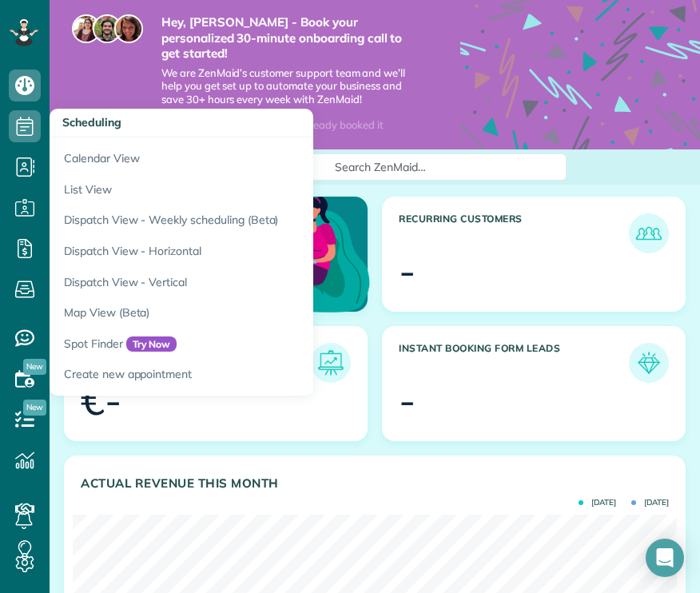  Describe the element at coordinates (107, 29) in the screenshot. I see `img: jorge-587dff0eeaa6aab1f244e6dc62b8924c3b6ad411094392a53c71c6c4a576187d.jpg` at that location.